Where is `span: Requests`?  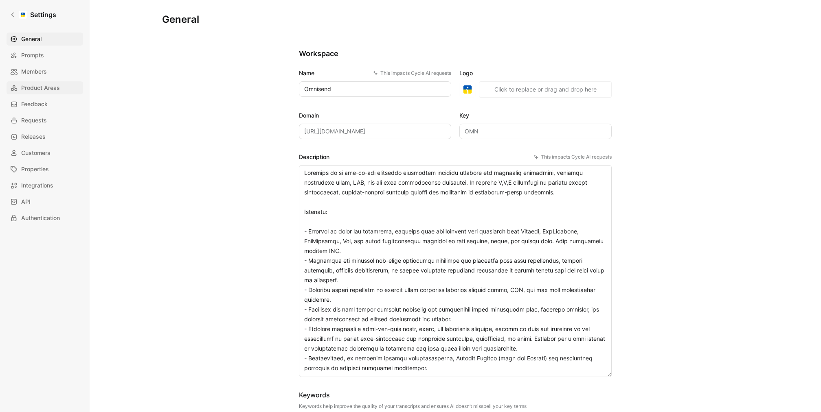
span: Requests is located at coordinates (34, 121).